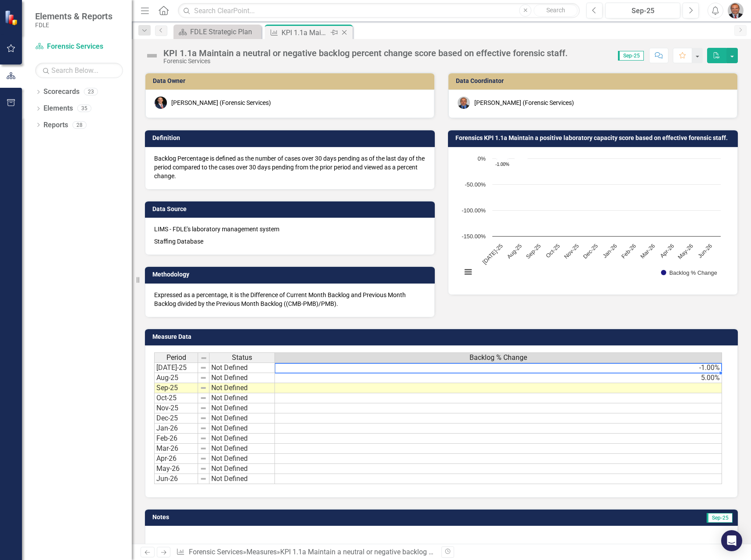 The image size is (751, 560). I want to click on td: Jan-26, so click(176, 428).